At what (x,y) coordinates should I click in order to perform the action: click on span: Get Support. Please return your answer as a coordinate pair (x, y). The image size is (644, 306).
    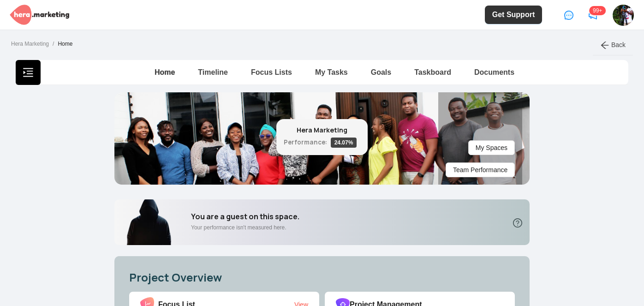
    Looking at the image, I should click on (513, 15).